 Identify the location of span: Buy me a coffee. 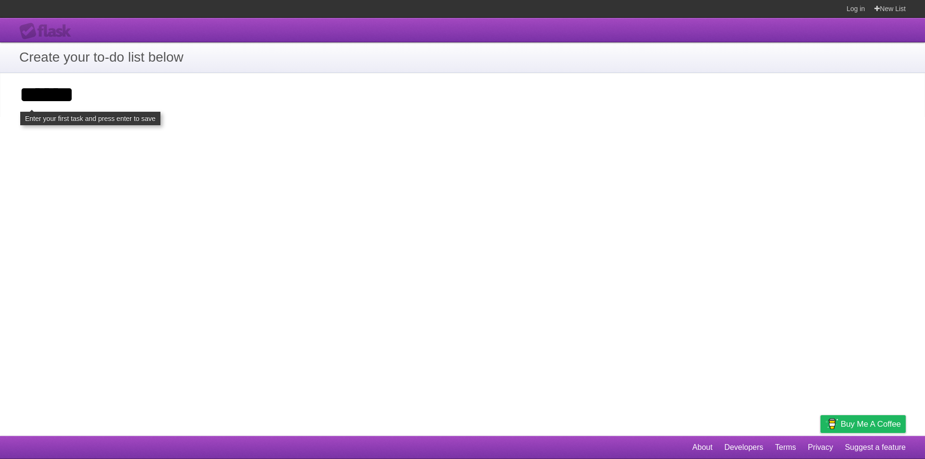
(871, 424).